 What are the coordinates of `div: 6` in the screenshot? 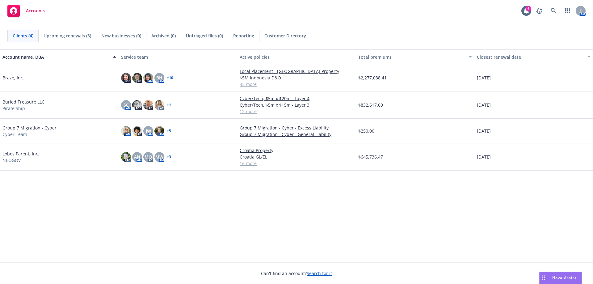 It's located at (528, 9).